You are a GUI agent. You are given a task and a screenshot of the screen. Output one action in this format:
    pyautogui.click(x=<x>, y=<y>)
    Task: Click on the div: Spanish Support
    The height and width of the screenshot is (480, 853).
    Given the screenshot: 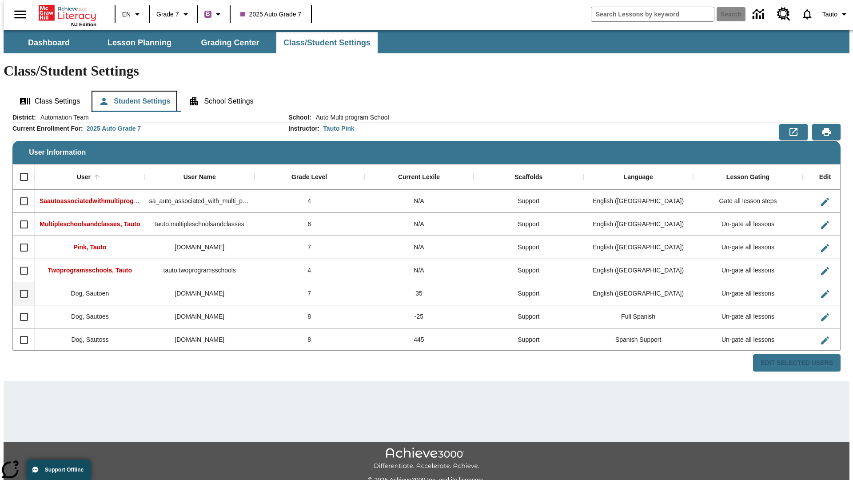 What is the action you would take?
    pyautogui.click(x=638, y=340)
    